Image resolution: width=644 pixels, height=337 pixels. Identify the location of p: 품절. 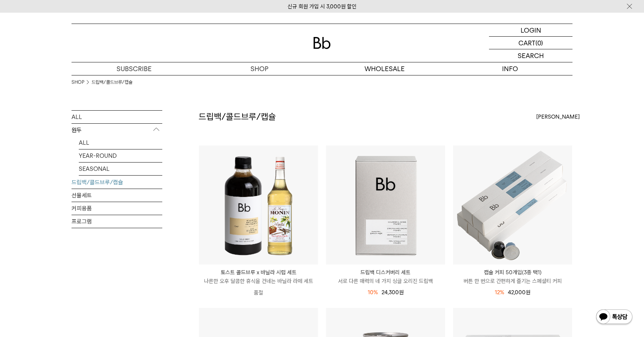
(259, 293).